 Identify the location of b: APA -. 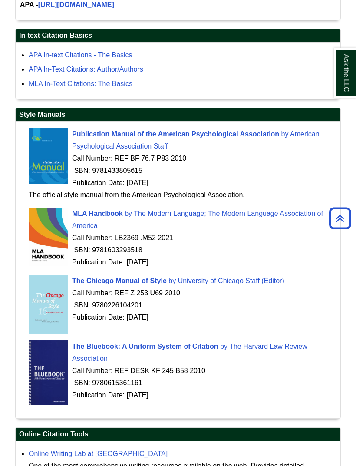
(67, 5).